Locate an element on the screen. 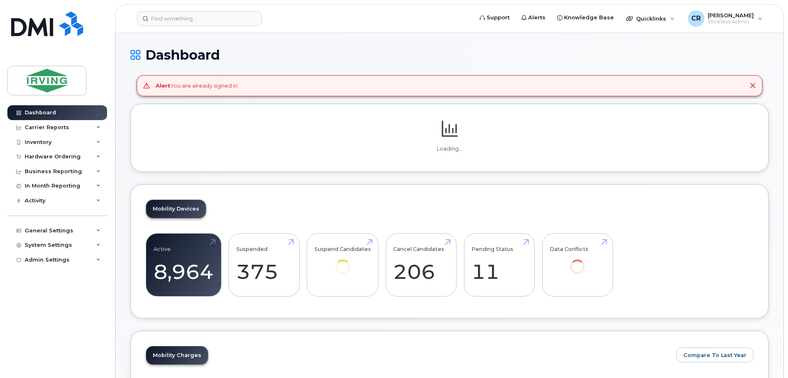  a: Suspended 375 is located at coordinates (264, 265).